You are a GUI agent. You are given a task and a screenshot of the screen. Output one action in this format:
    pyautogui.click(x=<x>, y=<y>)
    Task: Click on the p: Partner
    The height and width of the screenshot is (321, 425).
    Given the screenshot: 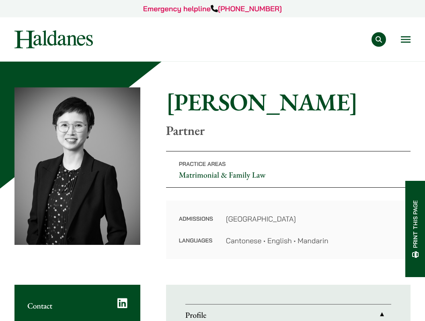 What is the action you would take?
    pyautogui.click(x=288, y=130)
    